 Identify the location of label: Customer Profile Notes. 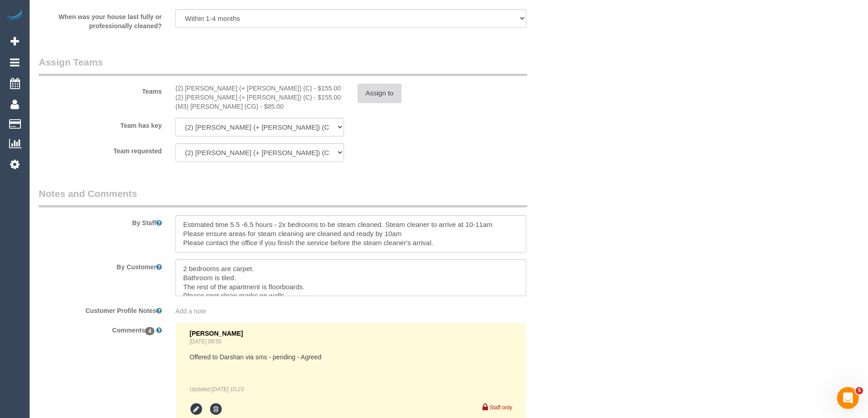
(100, 309).